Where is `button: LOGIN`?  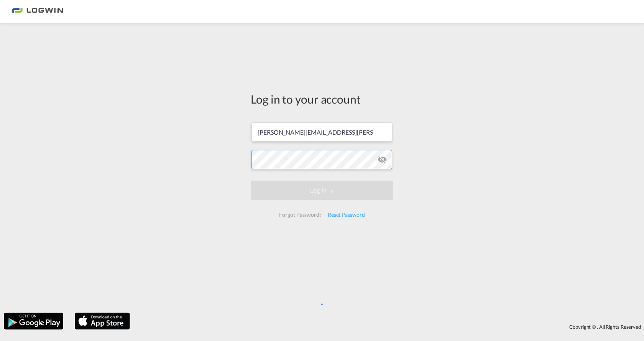
button: LOGIN is located at coordinates (322, 190).